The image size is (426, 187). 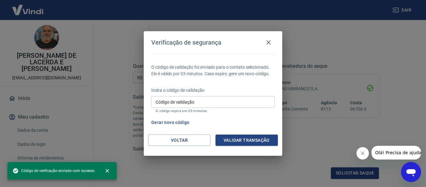 I want to click on p: Insira o código de validação, so click(x=213, y=90).